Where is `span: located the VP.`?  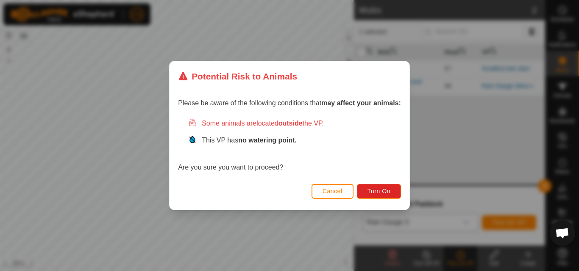 span: located the VP. is located at coordinates (290, 123).